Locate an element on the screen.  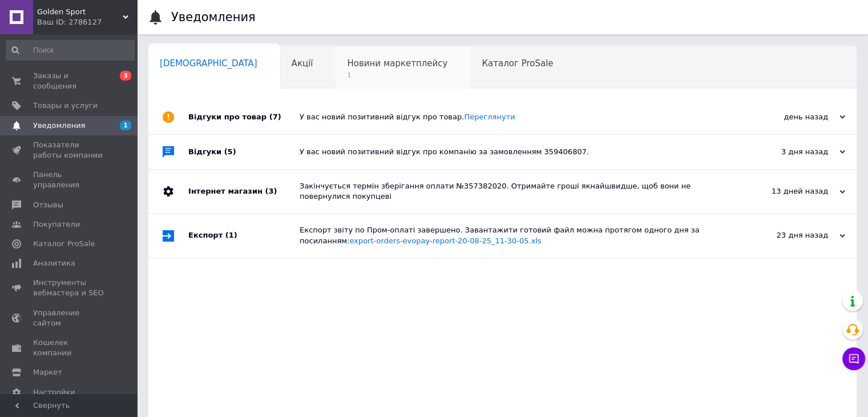
div: Експорт звіту по Пром-оплаті завершено. Завантажити готовий файл можна протягом одного дня за пос... is located at coordinates (515, 236).